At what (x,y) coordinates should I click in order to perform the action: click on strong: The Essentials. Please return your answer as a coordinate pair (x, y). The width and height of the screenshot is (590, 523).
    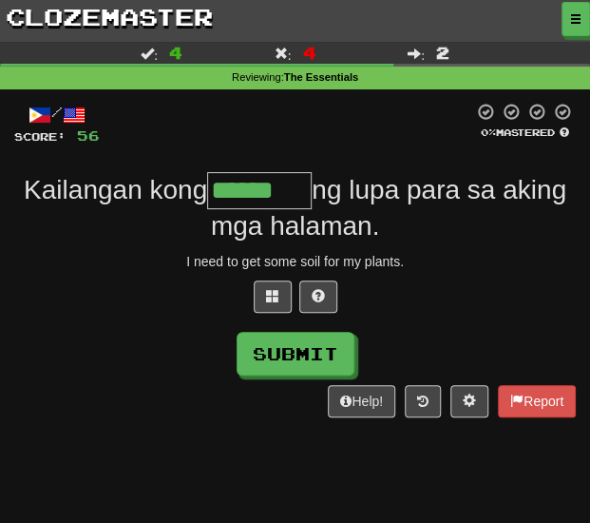
    Looking at the image, I should click on (321, 77).